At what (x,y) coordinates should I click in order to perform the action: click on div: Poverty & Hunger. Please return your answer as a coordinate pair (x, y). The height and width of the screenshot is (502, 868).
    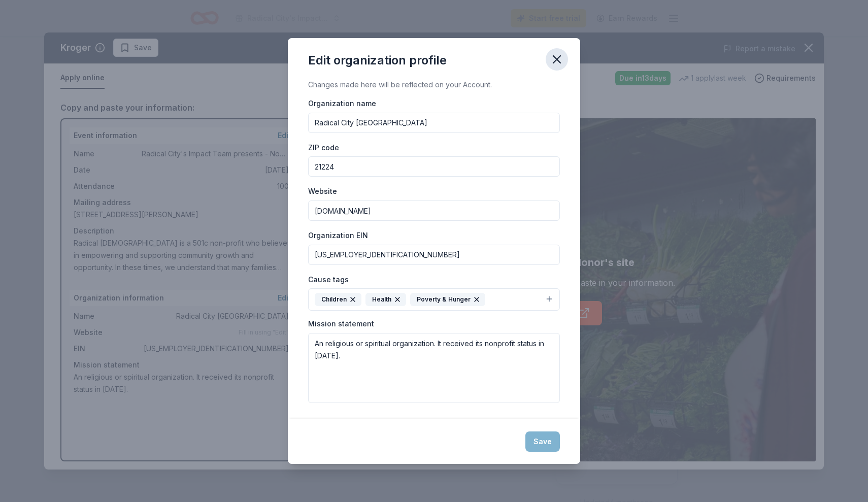
    Looking at the image, I should click on (447, 300).